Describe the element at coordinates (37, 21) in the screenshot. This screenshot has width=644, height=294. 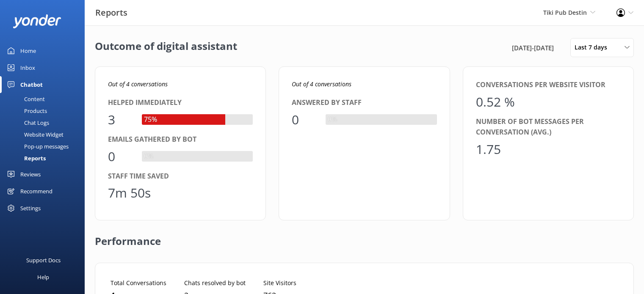
I see `img: yonder-white-logo.png` at that location.